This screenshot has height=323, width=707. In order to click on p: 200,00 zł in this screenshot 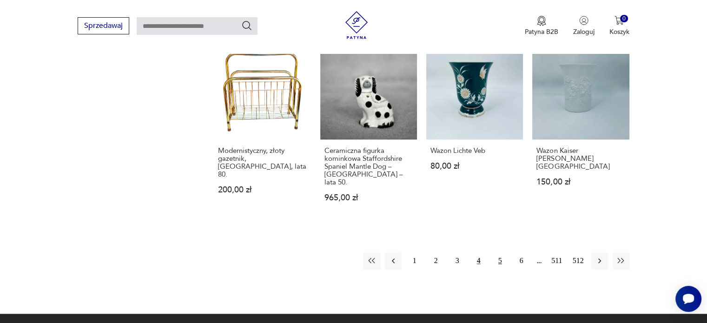, I will do `click(262, 190)`.